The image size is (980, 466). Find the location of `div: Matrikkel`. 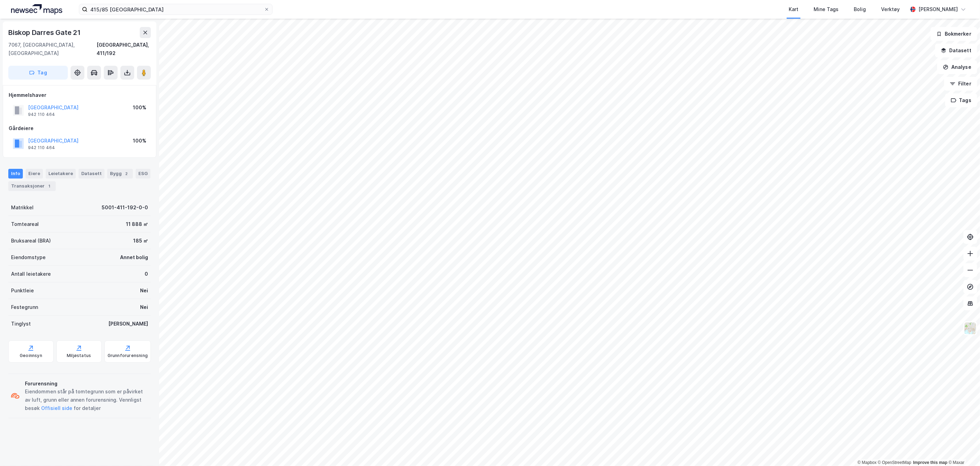

div: Matrikkel is located at coordinates (22, 207).